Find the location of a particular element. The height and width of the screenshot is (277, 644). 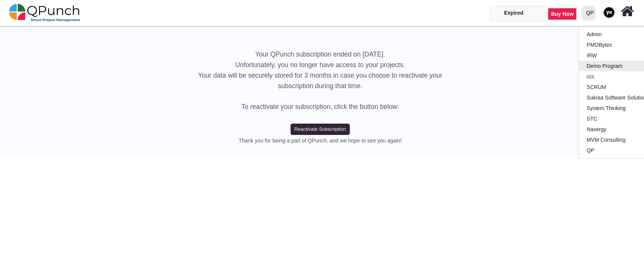

h6: Thank you for being a part of QPunch, and we hope to see you again! is located at coordinates (320, 141).